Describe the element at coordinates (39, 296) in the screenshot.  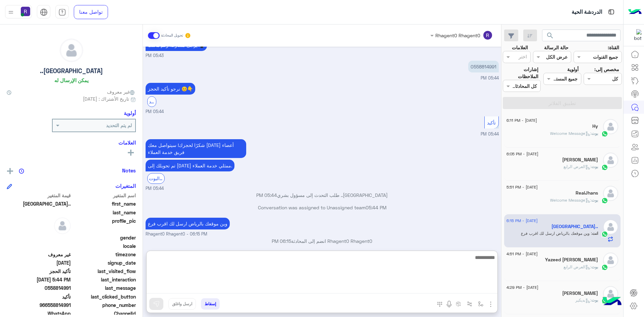
I see `span: تأكيد` at that location.